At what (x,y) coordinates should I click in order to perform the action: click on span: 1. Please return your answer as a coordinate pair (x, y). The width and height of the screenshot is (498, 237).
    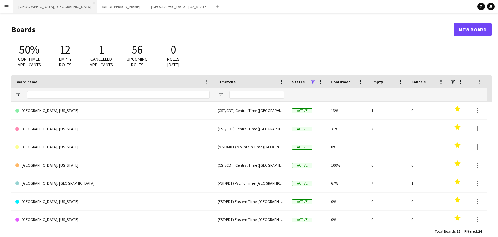
    Looking at the image, I should click on (101, 50).